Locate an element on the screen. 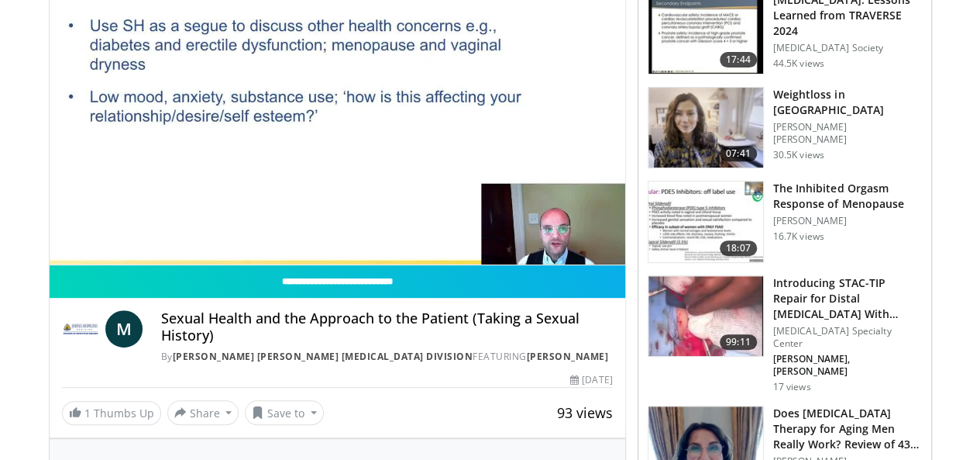  img: 283c0f17-5e2d-42ba-a87c-168d447cdba4.150x105_q85_crop-smart_upscale.jpg is located at coordinates (706, 221).